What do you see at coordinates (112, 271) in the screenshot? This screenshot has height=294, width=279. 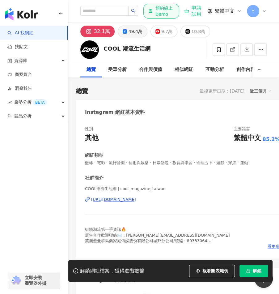 I see `div: 解鎖網紅檔案，獲得進階數據` at bounding box center [112, 271].